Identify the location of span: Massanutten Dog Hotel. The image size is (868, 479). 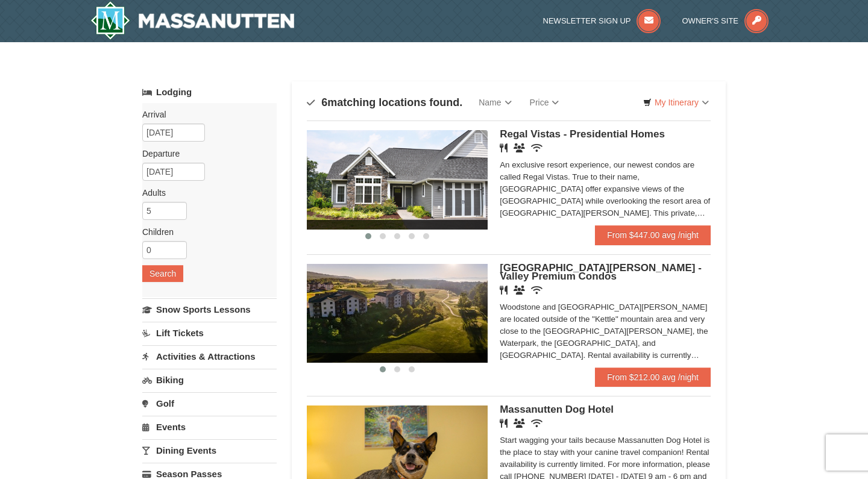
(556, 409).